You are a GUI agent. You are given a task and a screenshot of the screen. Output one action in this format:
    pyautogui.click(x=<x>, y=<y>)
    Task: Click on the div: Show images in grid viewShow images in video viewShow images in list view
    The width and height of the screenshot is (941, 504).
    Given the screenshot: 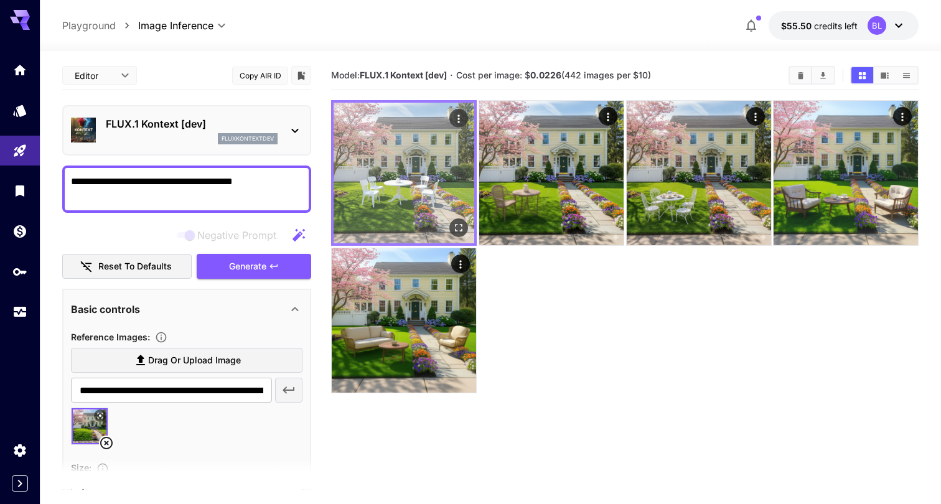 What is the action you would take?
    pyautogui.click(x=885, y=75)
    